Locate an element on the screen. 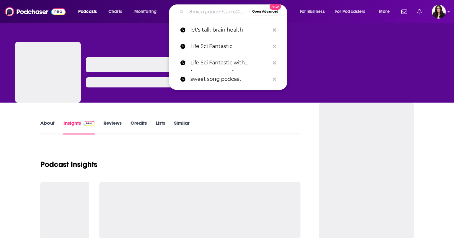 This screenshot has width=454, height=238. a: Similar is located at coordinates (182, 127).